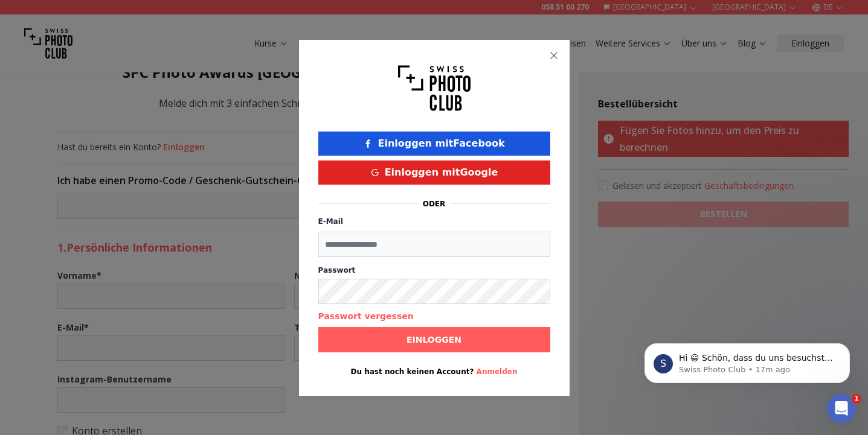 Image resolution: width=868 pixels, height=435 pixels. Describe the element at coordinates (434, 204) in the screenshot. I see `p: oder` at that location.